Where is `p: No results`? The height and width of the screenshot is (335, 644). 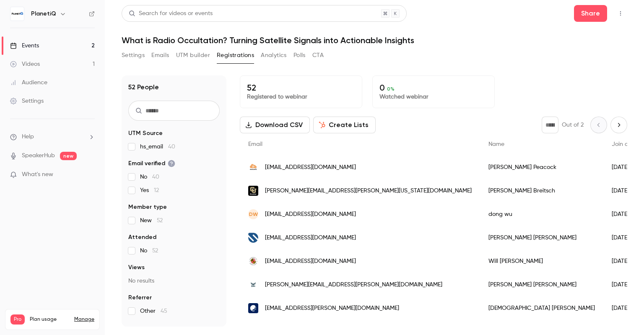 p: No results is located at coordinates (174, 281).